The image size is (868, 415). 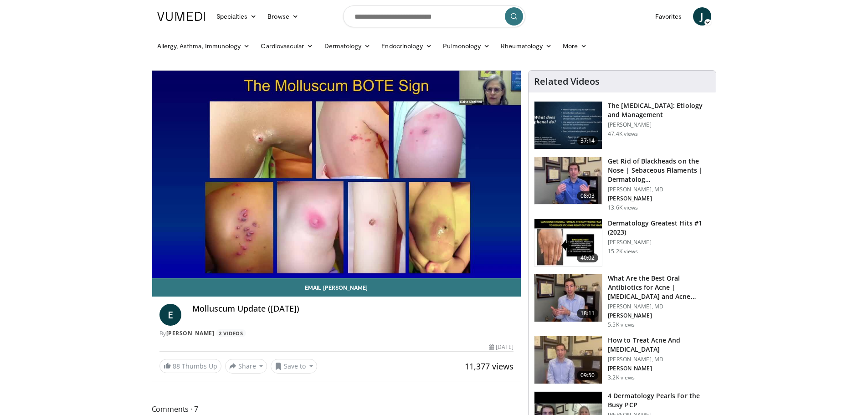 I want to click on img: 54dc8b42-62c8-44d6-bda4-e2b4e6a7c56d.150x105_q85_crop-smart_upscale.jpg, so click(x=568, y=181).